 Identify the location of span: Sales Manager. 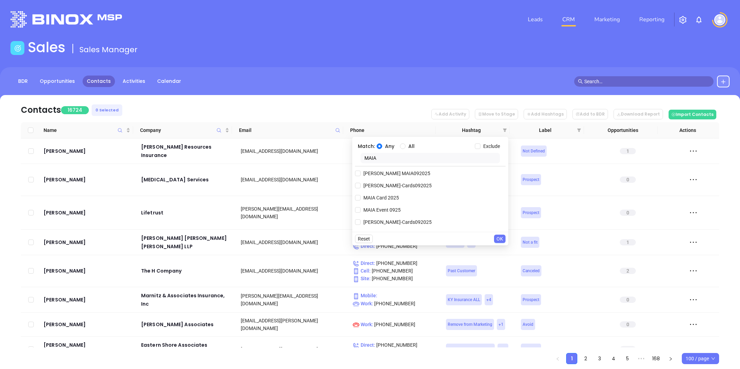
(108, 49).